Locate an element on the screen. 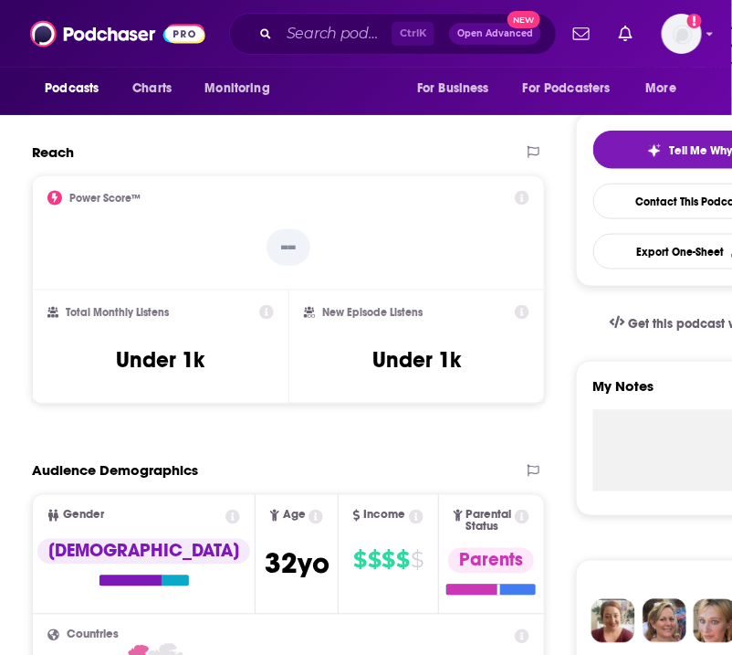  img: Barbara Profile is located at coordinates (665, 621).